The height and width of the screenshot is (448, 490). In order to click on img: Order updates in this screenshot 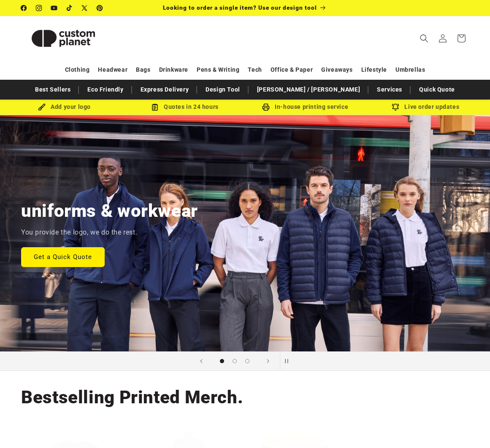, I will do `click(396, 107)`.